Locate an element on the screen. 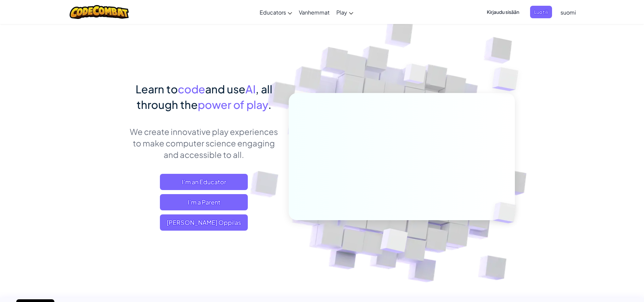 The image size is (644, 302). a: suomi is located at coordinates (568, 12).